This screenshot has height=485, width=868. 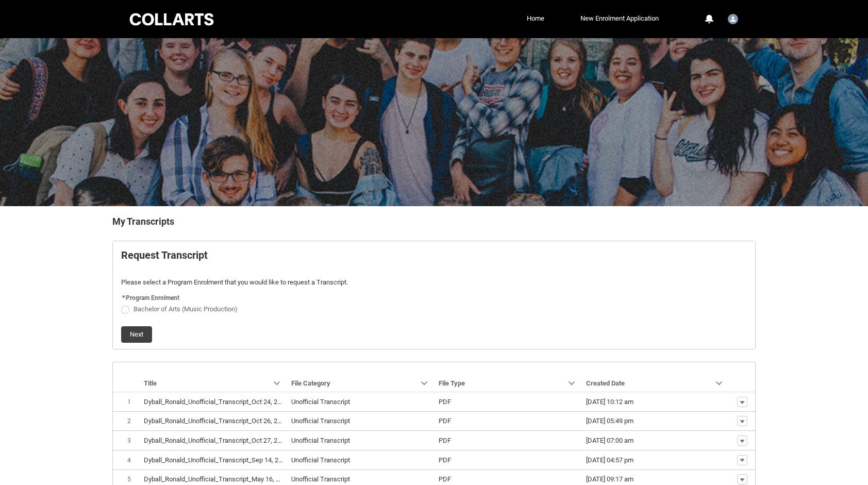 What do you see at coordinates (535, 18) in the screenshot?
I see `a: Home` at bounding box center [535, 18].